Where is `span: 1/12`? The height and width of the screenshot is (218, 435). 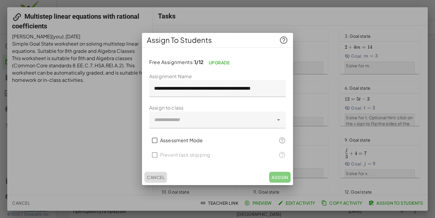 span: 1/12 is located at coordinates (199, 62).